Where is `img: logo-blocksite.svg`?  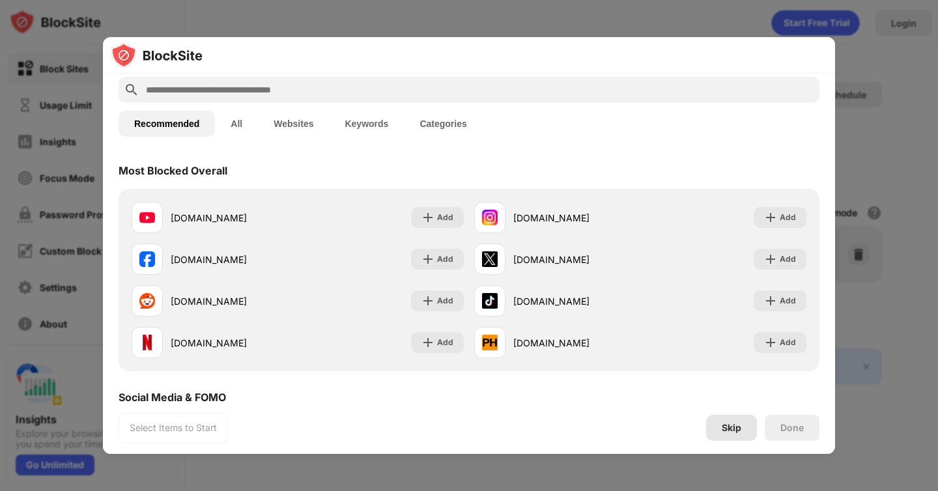 img: logo-blocksite.svg is located at coordinates (156, 55).